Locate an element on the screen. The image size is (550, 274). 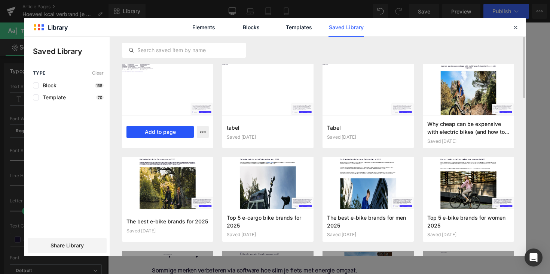
li: Wissel tussen ondersteuningsstanden. is located at coordinates (226, 75).